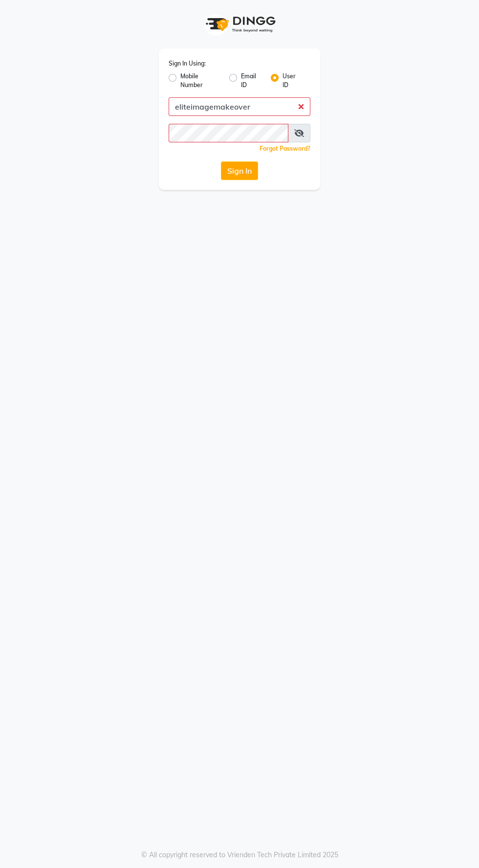 The height and width of the screenshot is (868, 479). Describe the element at coordinates (292, 81) in the screenshot. I see `label: User ID` at that location.